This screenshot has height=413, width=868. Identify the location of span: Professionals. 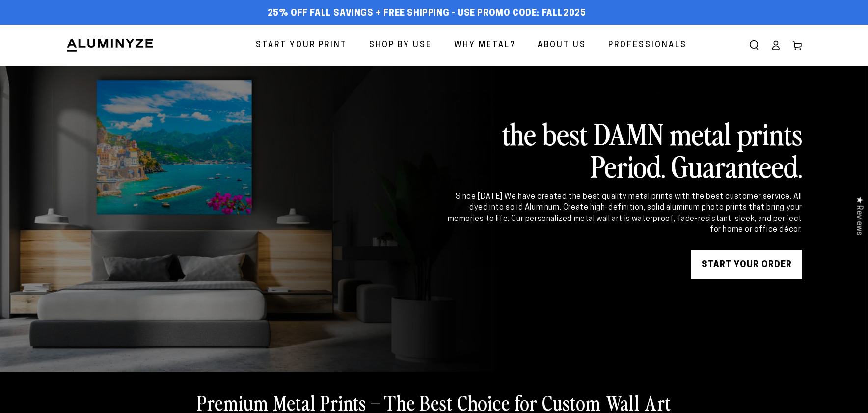
(647, 45).